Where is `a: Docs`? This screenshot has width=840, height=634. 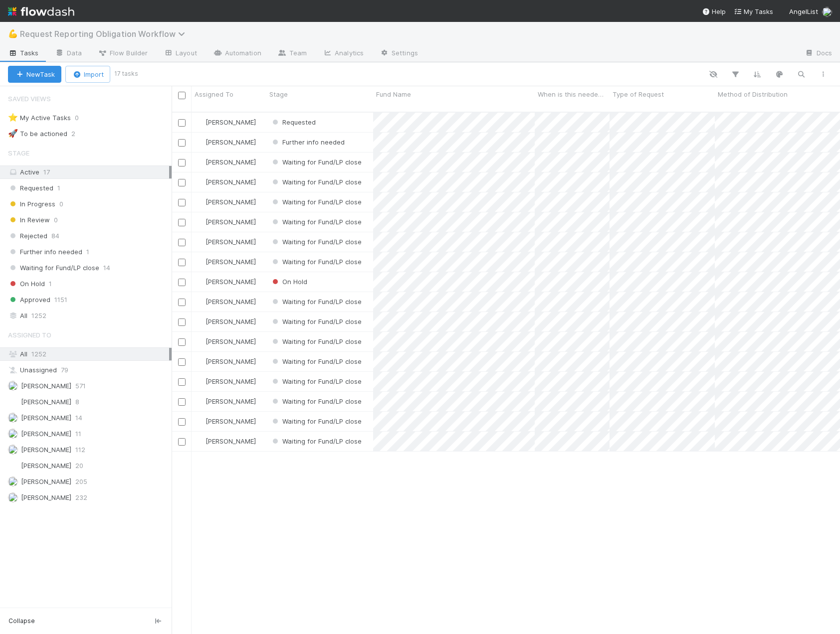 a: Docs is located at coordinates (818, 53).